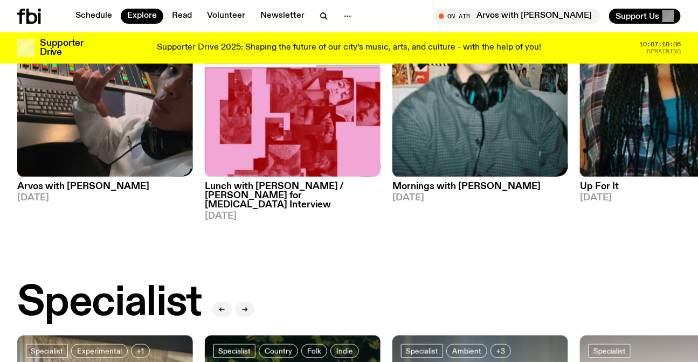 The height and width of the screenshot is (362, 698). What do you see at coordinates (349, 48) in the screenshot?
I see `p: Supporter Drive 2025: Shaping the future of our city’s music, arts, and culture - with the help o...` at bounding box center [349, 48].